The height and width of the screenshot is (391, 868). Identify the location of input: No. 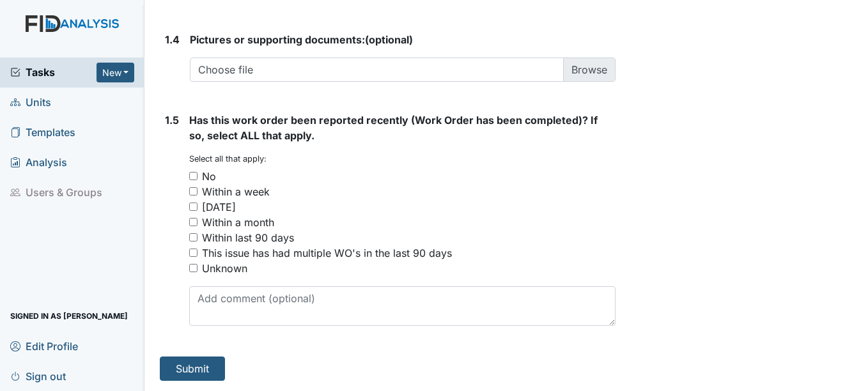
(193, 175).